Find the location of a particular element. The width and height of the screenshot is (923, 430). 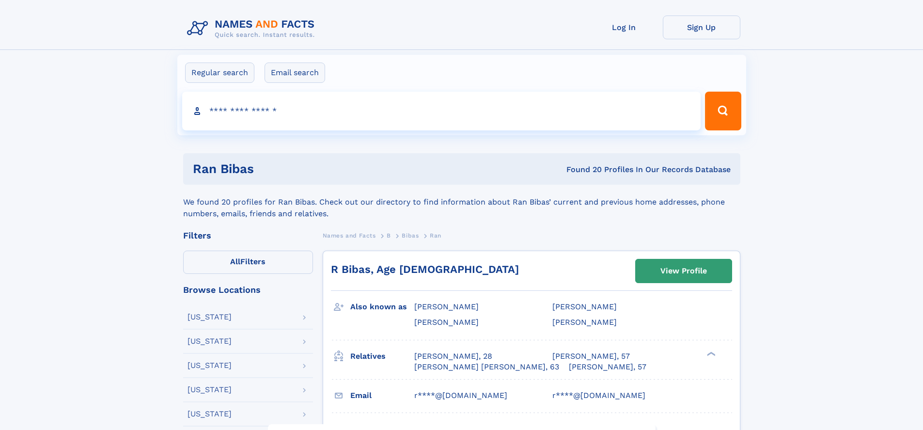

a: View Profile is located at coordinates (683, 271).